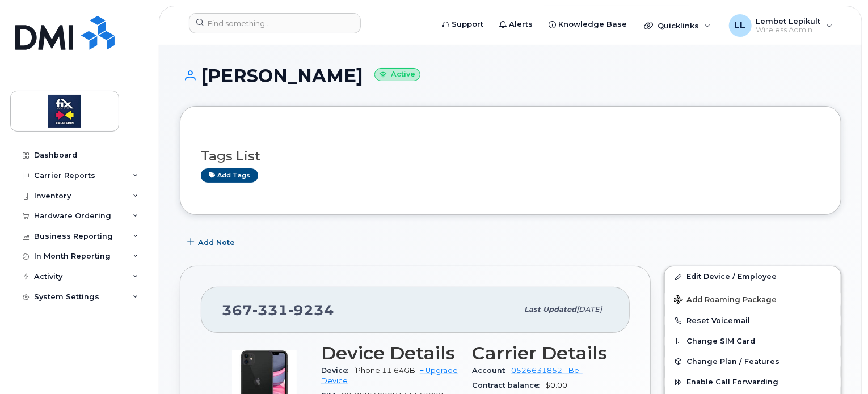 This screenshot has width=868, height=394. What do you see at coordinates (278, 310) in the screenshot?
I see `span: 367` at bounding box center [278, 310].